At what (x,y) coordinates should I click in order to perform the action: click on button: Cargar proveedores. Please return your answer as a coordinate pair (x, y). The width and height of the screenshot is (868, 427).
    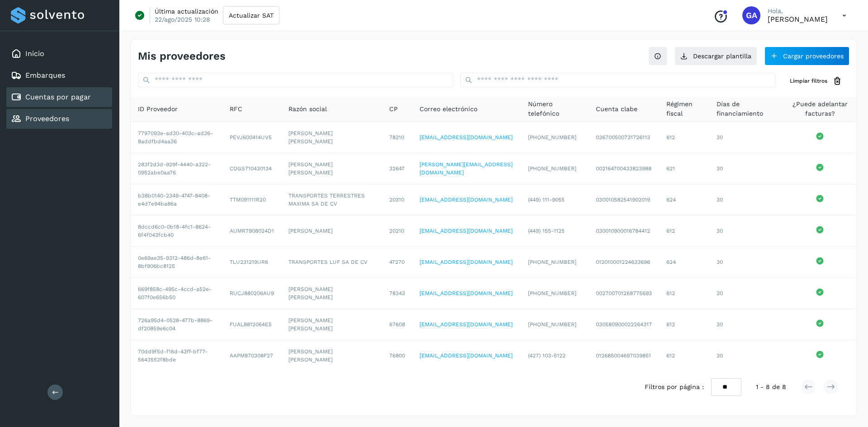
    Looking at the image, I should click on (807, 56).